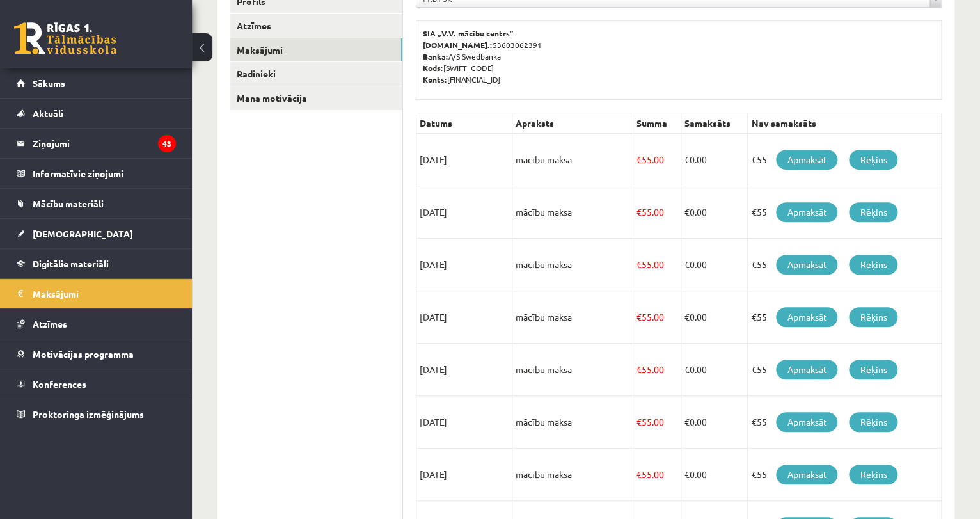 This screenshot has height=519, width=980. Describe the element at coordinates (167, 144) in the screenshot. I see `i: 43` at that location.